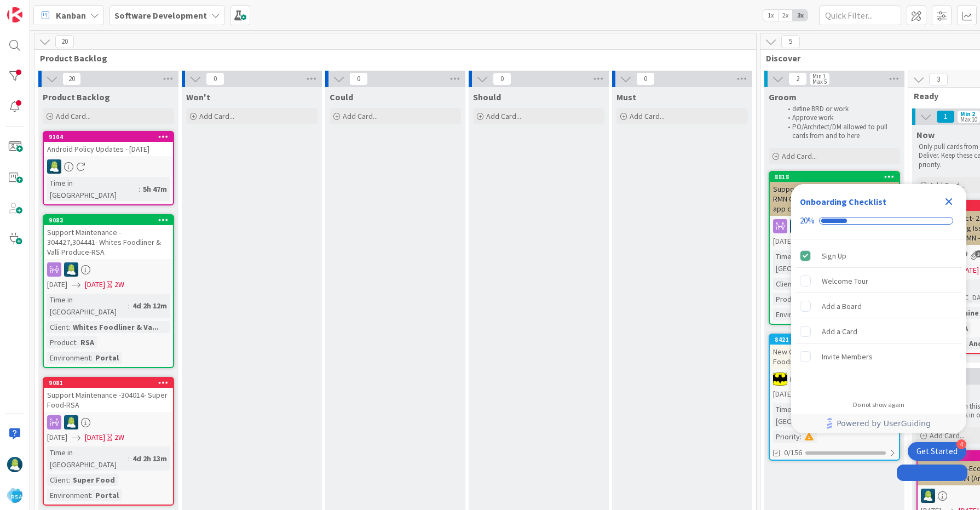 The height and width of the screenshot is (510, 980). I want to click on div: Whites Foodliner & Va..., so click(115, 327).